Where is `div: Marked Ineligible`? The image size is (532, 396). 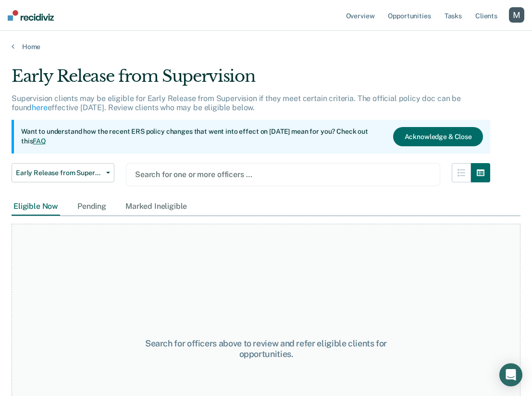 div: Marked Ineligible is located at coordinates (156, 207).